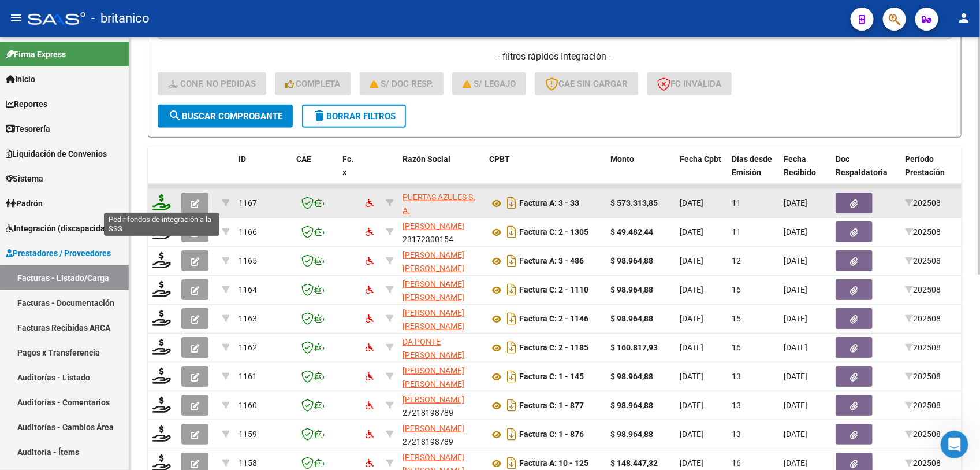 Image resolution: width=980 pixels, height=470 pixels. What do you see at coordinates (313, 84) in the screenshot?
I see `span: Completa` at bounding box center [313, 84].